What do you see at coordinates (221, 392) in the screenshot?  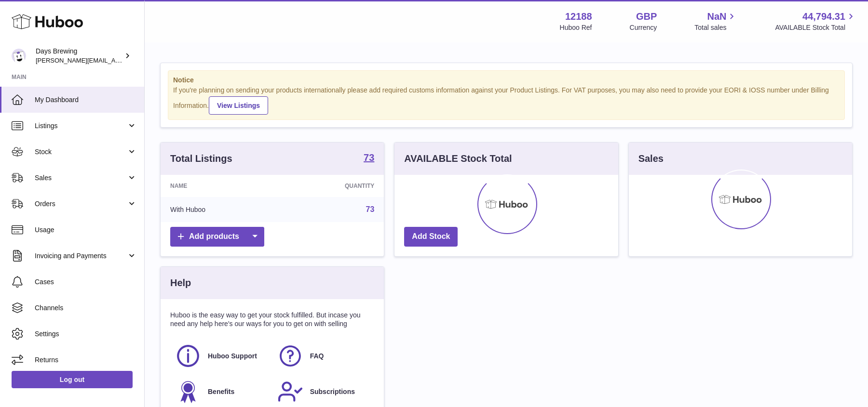 I see `a: Benefits` at bounding box center [221, 392].